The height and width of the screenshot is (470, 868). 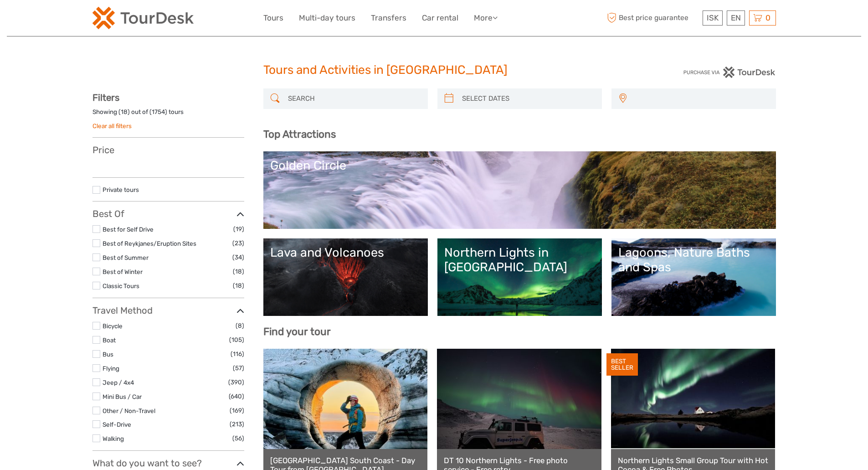 What do you see at coordinates (150, 243) in the screenshot?
I see `a: Best of Reykjanes/Eruption Sites` at bounding box center [150, 243].